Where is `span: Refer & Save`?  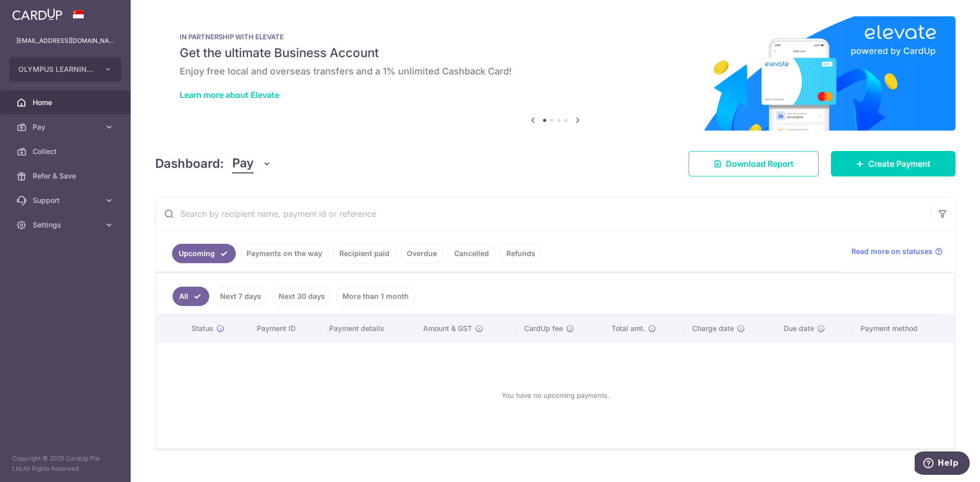 span: Refer & Save is located at coordinates (67, 176).